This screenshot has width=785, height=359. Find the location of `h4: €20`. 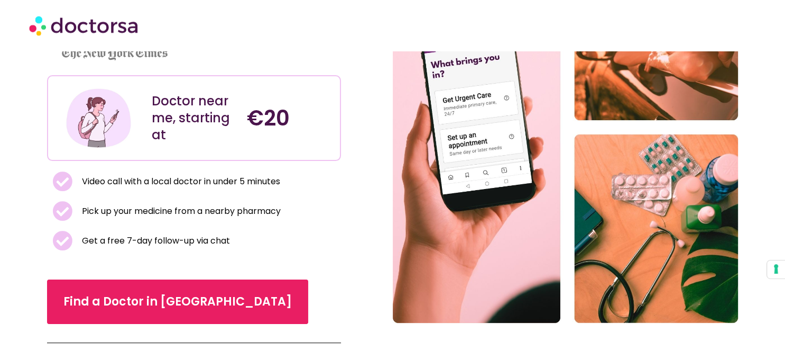

h4: €20 is located at coordinates (289, 118).